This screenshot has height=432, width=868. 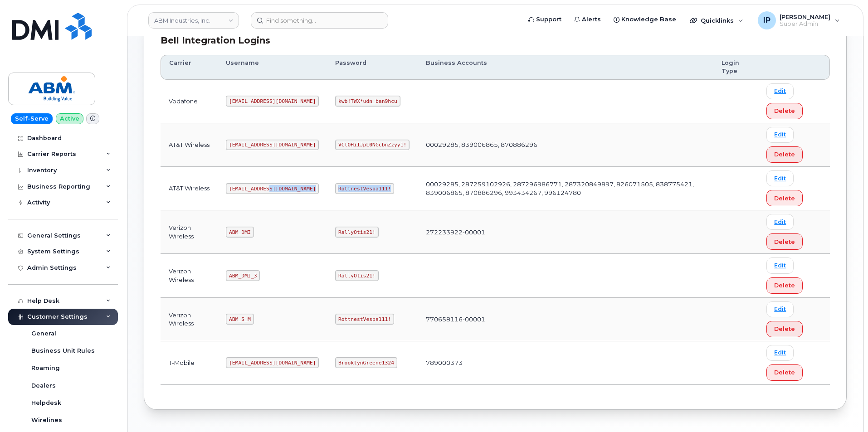 I want to click on code: kwb!TWX*udn_ban9hcu, so click(x=367, y=101).